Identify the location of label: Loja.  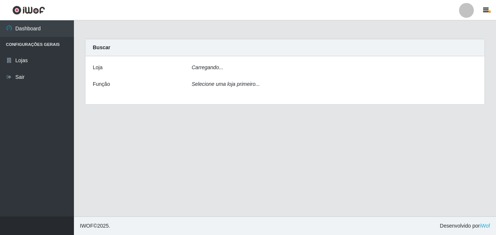
(98, 67).